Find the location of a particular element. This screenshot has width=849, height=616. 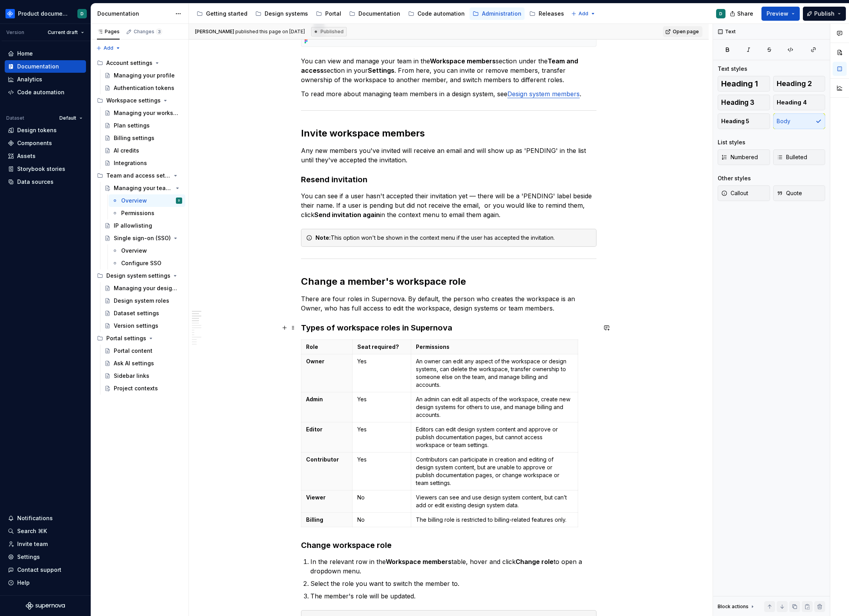

button: Contact support is located at coordinates (45, 569).